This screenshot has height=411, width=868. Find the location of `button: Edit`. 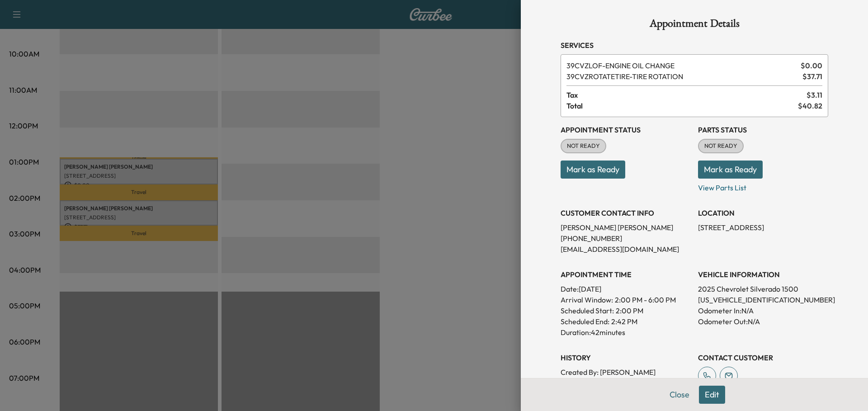

button: Edit is located at coordinates (712, 394).